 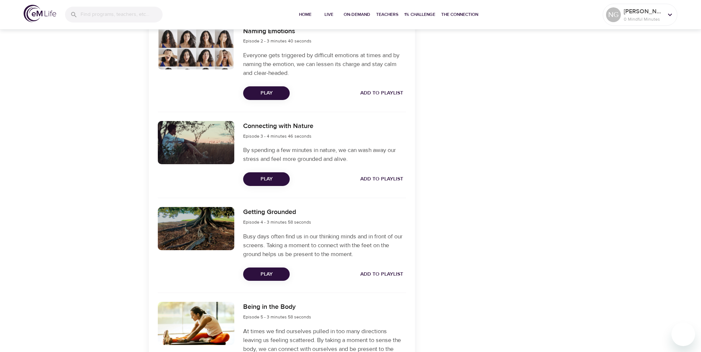 What do you see at coordinates (324, 64) in the screenshot?
I see `p: Everyone gets triggered by difficult emotions at times and by naming the emotion, we can lessen i...` at bounding box center [324, 64].